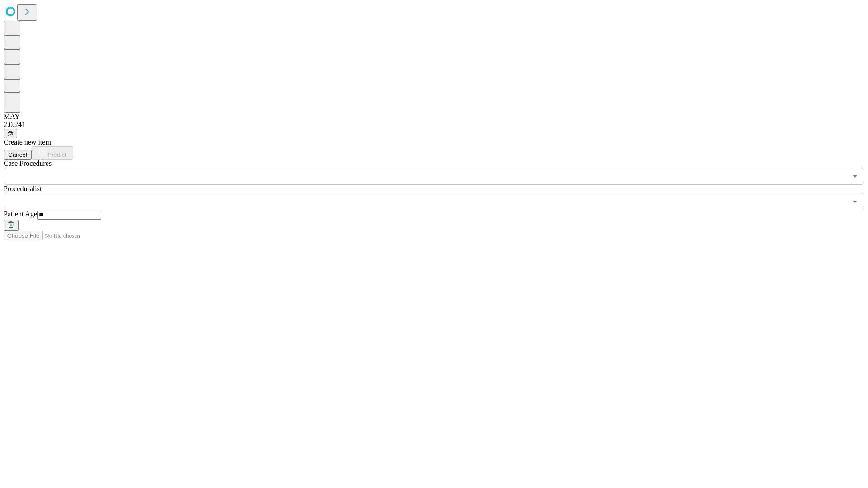 The width and height of the screenshot is (868, 488). I want to click on span: Scheduled Procedure, so click(27, 163).